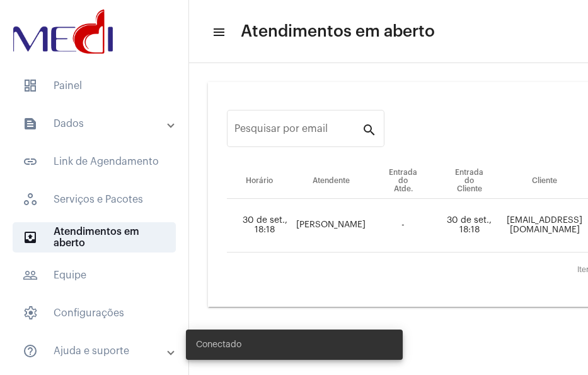 The height and width of the screenshot is (375, 588). Describe the element at coordinates (94, 275) in the screenshot. I see `span: Equipe` at that location.